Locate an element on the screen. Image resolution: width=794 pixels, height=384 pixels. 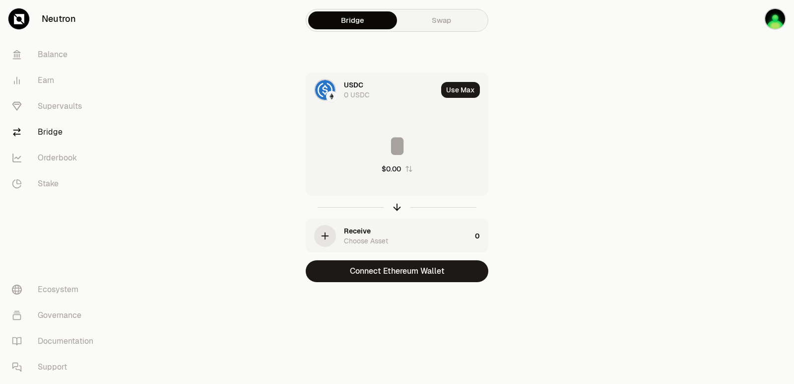
a: Orderbook is located at coordinates (56, 158).